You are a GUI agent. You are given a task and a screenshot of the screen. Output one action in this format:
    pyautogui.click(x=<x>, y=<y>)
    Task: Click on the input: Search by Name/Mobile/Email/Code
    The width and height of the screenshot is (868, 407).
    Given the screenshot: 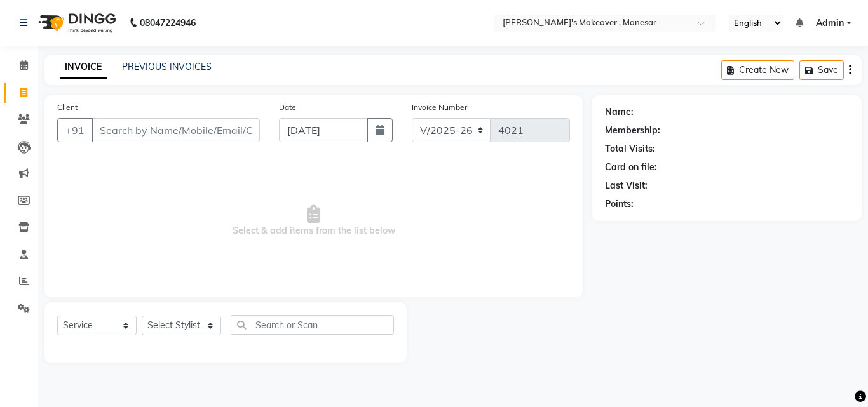 What is the action you would take?
    pyautogui.click(x=175, y=130)
    